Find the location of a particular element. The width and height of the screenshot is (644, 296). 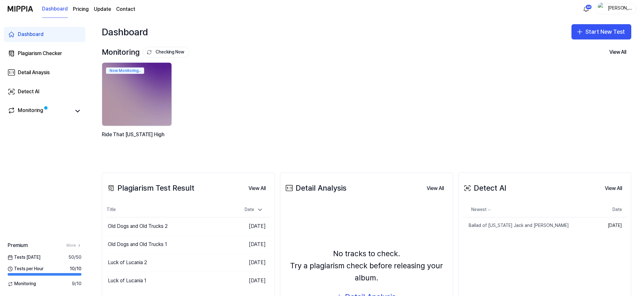

button: 알림44 is located at coordinates (586, 9).